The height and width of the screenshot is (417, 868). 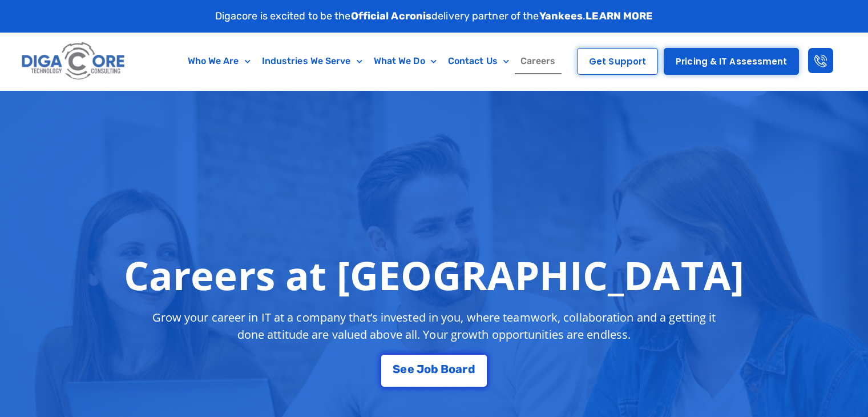 I want to click on span: r, so click(x=465, y=368).